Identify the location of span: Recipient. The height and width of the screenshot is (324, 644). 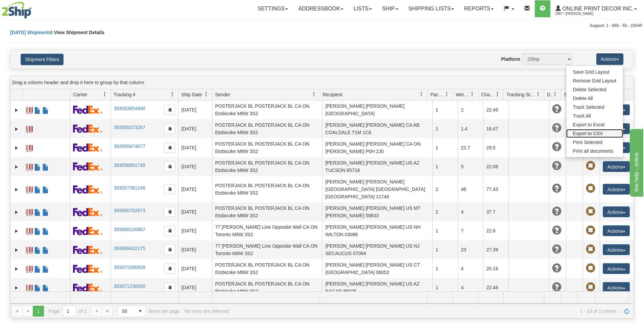
(333, 95).